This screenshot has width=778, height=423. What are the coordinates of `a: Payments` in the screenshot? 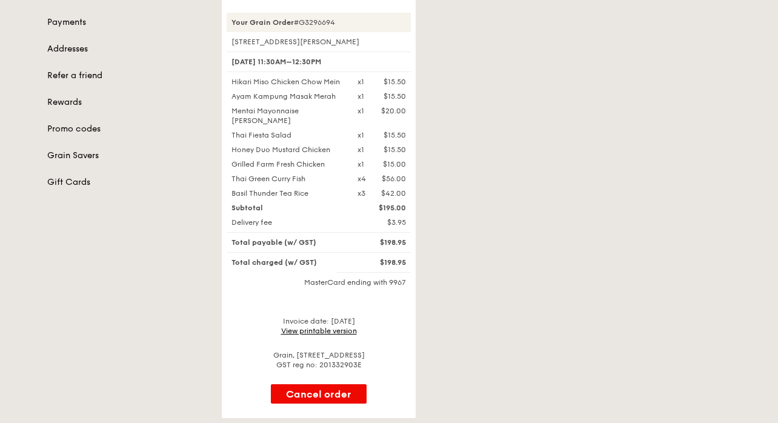 It's located at (127, 22).